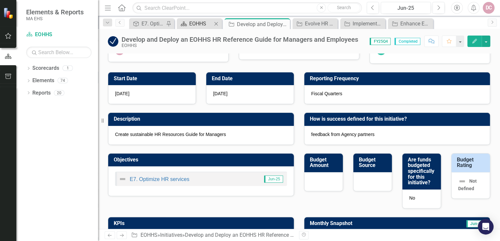  Describe the element at coordinates (202, 224) in the screenshot. I see `h3: KPIs` at that location.